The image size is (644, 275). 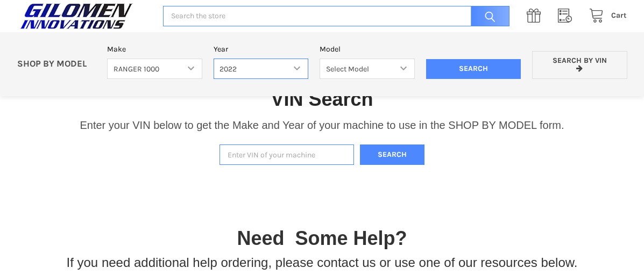 What do you see at coordinates (367, 49) in the screenshot?
I see `label: Model` at bounding box center [367, 49].